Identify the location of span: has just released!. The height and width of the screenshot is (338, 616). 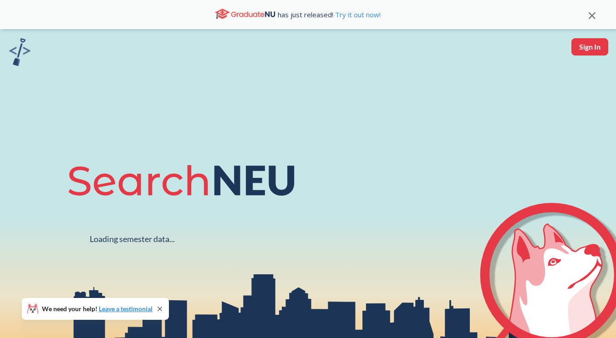
(329, 15).